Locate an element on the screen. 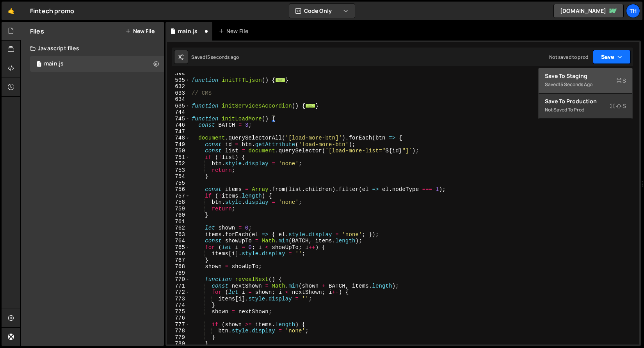 The width and height of the screenshot is (644, 348). div: 769 is located at coordinates (178, 273).